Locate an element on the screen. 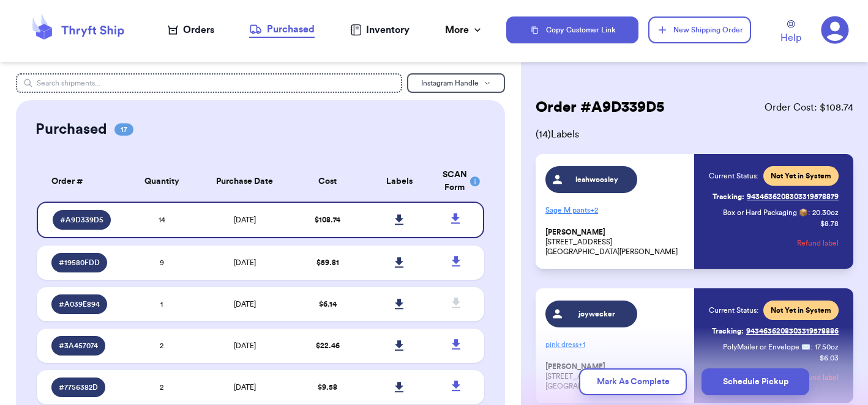 The width and height of the screenshot is (868, 405). span: 14 is located at coordinates (162, 220).